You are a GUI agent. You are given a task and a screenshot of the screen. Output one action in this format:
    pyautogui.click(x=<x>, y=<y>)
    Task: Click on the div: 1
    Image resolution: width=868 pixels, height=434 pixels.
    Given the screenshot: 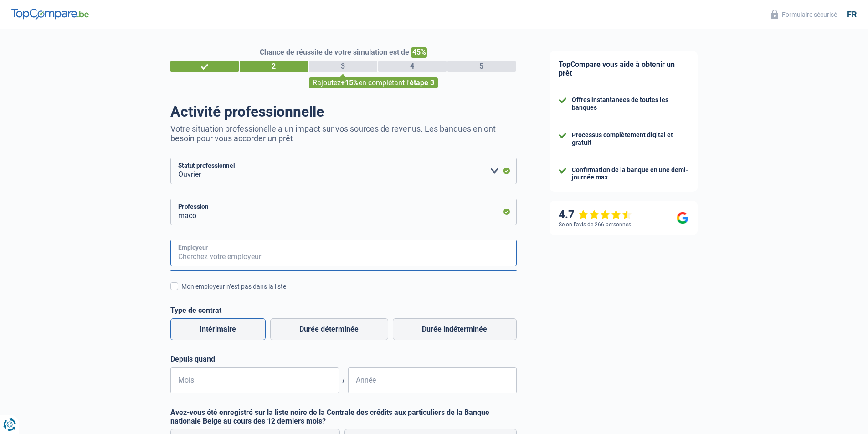 What is the action you would take?
    pyautogui.click(x=205, y=66)
    